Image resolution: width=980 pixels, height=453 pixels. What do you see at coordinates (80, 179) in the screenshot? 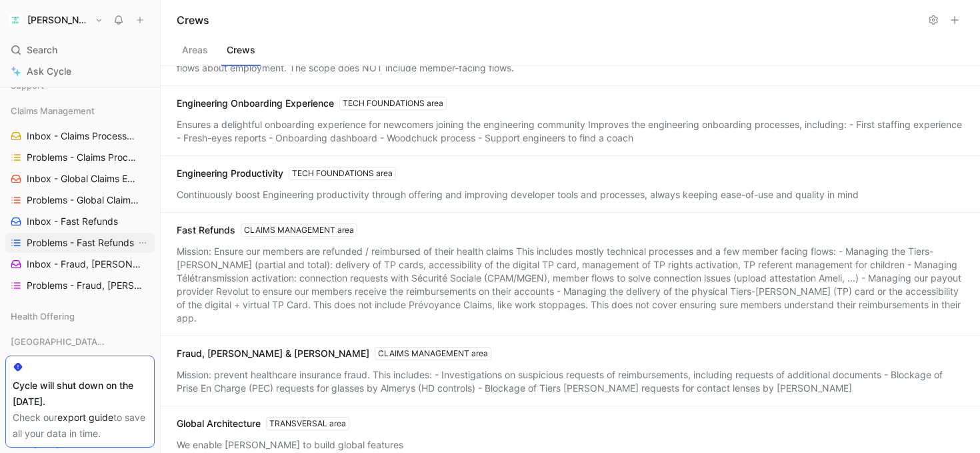
I see `a: Inbox - Global Claims Experience` at bounding box center [80, 179].